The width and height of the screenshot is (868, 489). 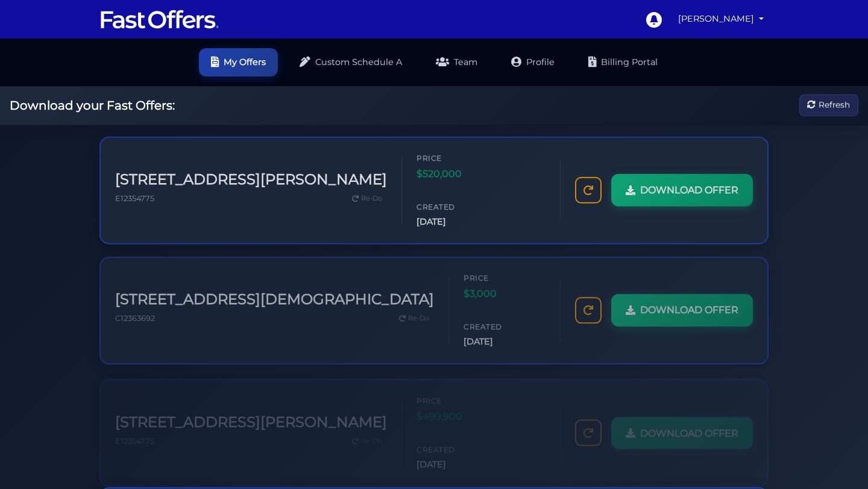 I want to click on a: Team, so click(x=456, y=62).